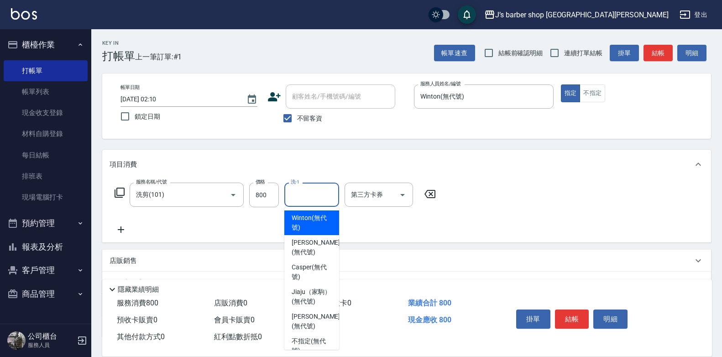 Image resolution: width=722 pixels, height=357 pixels. I want to click on span: 結帳前確認明細, so click(521, 53).